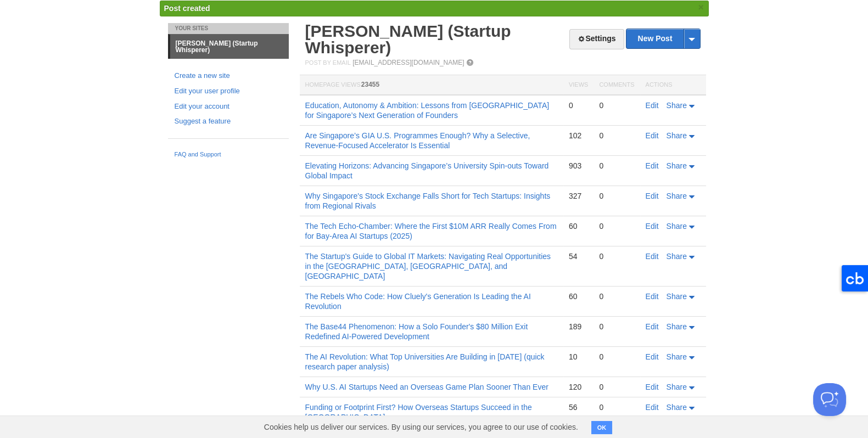 The height and width of the screenshot is (438, 868). Describe the element at coordinates (228, 155) in the screenshot. I see `a: FAQ and Support` at that location.